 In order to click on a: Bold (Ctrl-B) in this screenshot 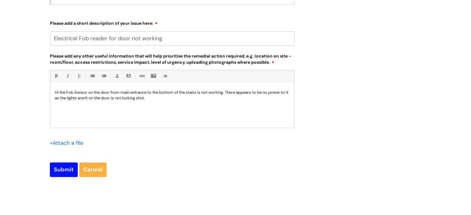, I will do `click(56, 76)`.